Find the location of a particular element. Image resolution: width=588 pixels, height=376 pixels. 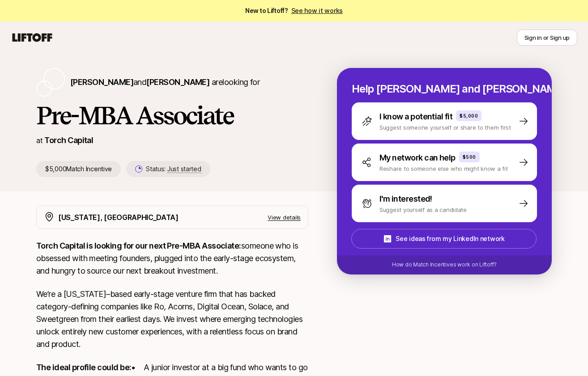

p: at is located at coordinates (40, 140).